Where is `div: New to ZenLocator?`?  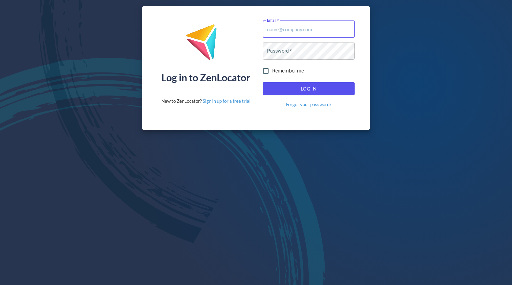 div: New to ZenLocator? is located at coordinates (206, 101).